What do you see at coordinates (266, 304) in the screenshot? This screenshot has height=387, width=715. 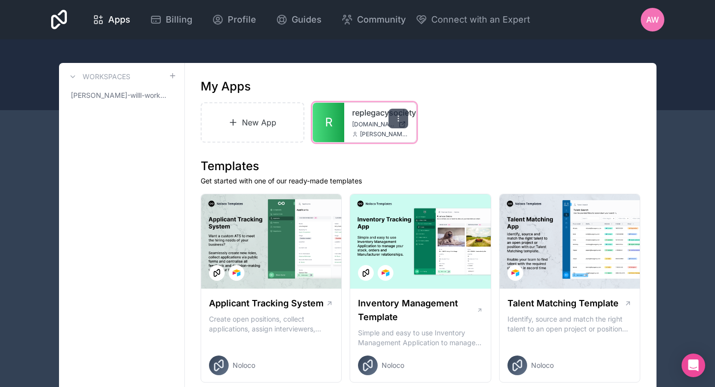 I see `h1: Applicant Tracking System` at bounding box center [266, 304].